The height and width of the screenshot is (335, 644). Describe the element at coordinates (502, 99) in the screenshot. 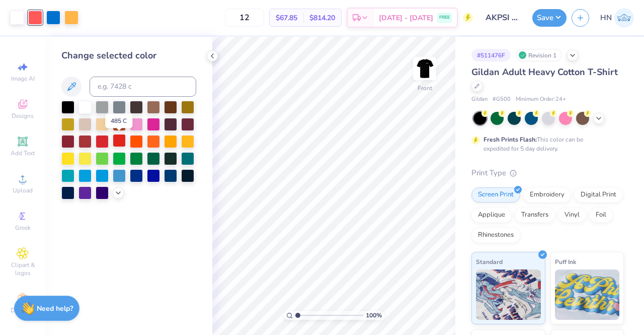

I see `span: # G500` at that location.